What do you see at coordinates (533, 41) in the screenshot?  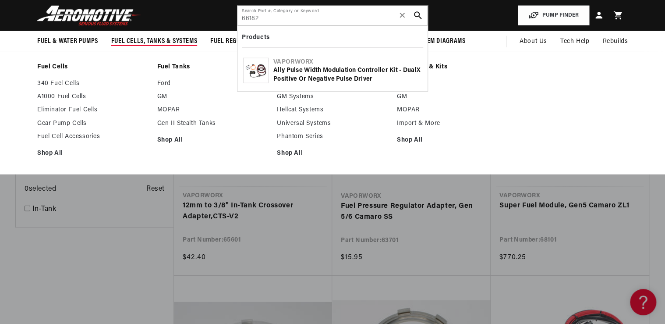 I see `span: About Us` at bounding box center [533, 41].